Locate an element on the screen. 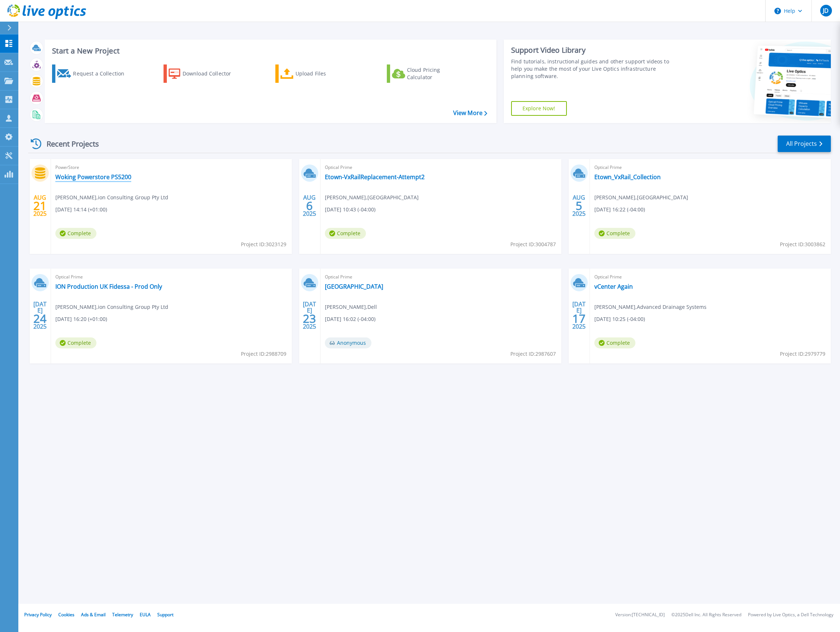 This screenshot has width=840, height=632. div: Recent Projects is located at coordinates (68, 143).